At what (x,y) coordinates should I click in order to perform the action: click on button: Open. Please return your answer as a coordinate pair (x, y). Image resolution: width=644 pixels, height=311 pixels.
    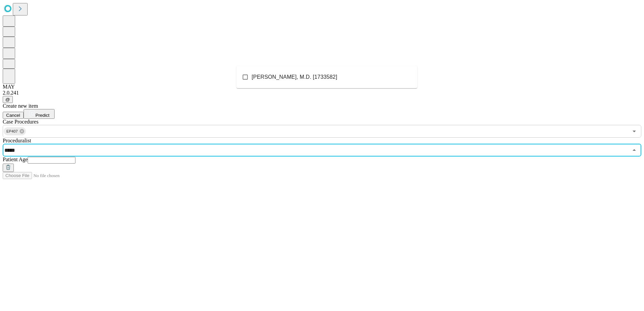
    Looking at the image, I should click on (634, 131).